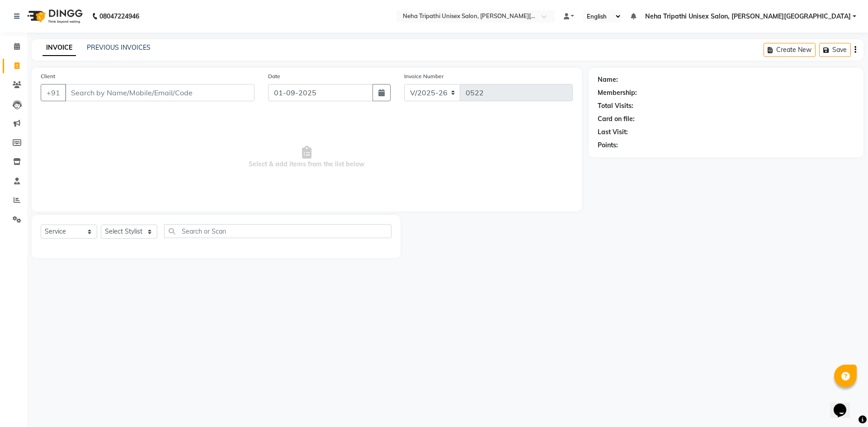 The width and height of the screenshot is (868, 427). I want to click on div: Membership:, so click(617, 92).